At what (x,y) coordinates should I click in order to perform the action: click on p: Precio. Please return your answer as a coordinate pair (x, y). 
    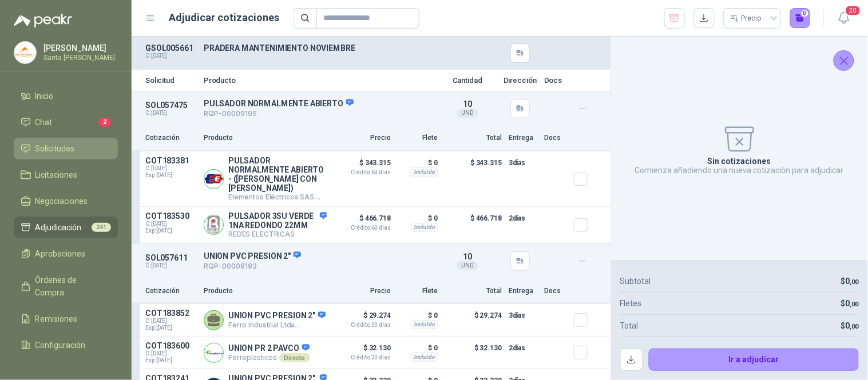
    Looking at the image, I should click on (362, 291).